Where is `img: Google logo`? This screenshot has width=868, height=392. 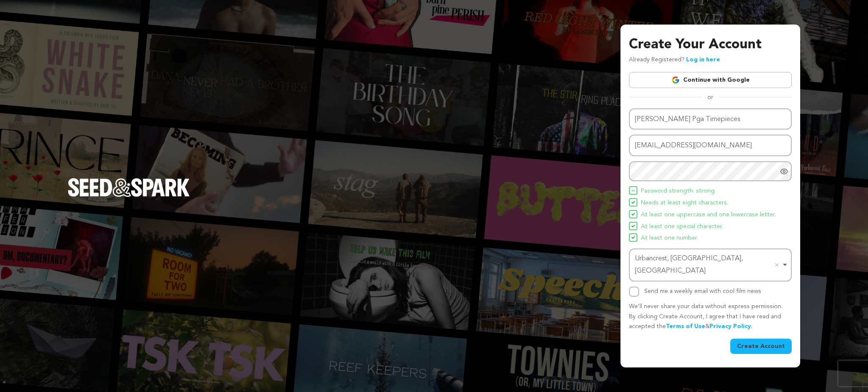 img: Google logo is located at coordinates (676, 80).